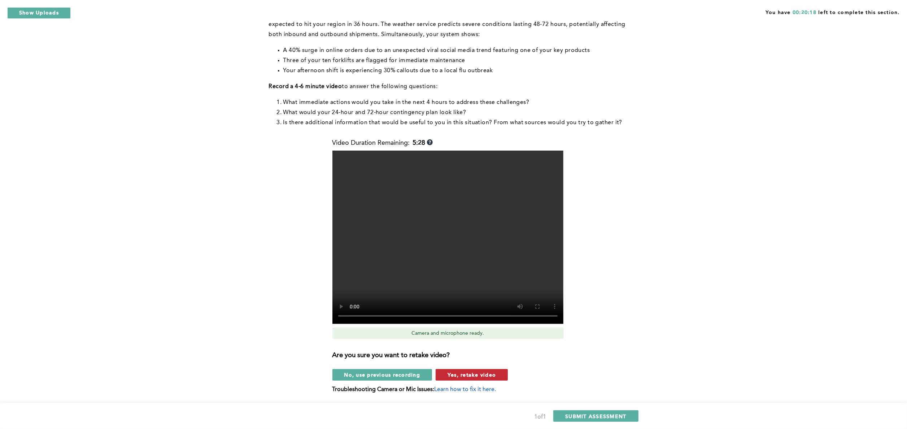  Describe the element at coordinates (448, 333) in the screenshot. I see `div: Camera and microphone ready.` at that location.